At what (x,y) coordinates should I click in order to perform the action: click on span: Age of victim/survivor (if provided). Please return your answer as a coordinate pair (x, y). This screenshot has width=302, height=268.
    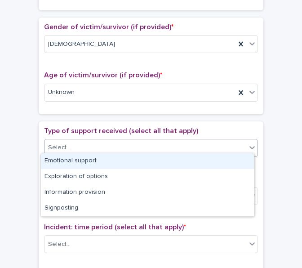
    Looking at the image, I should click on (103, 75).